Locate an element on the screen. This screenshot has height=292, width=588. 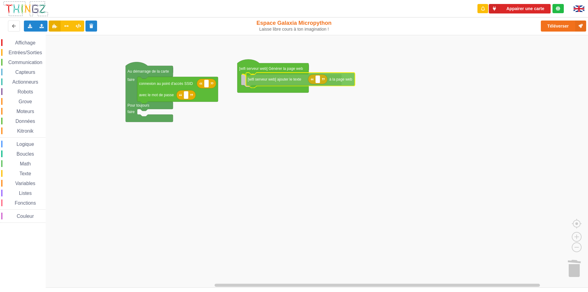
span: Fonctions is located at coordinates (25, 203).